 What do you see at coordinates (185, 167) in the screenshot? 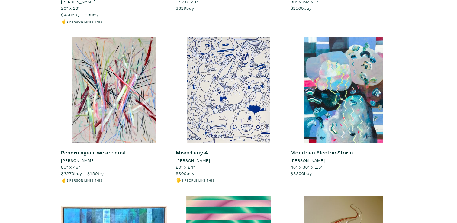
I see `span: 20" x 24"` at bounding box center [185, 167].